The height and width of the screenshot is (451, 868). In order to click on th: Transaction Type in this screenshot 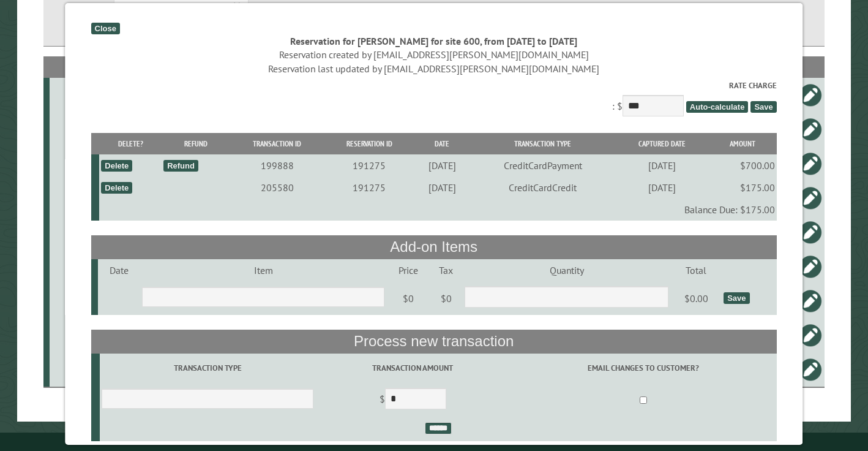, I will do `click(543, 143)`.